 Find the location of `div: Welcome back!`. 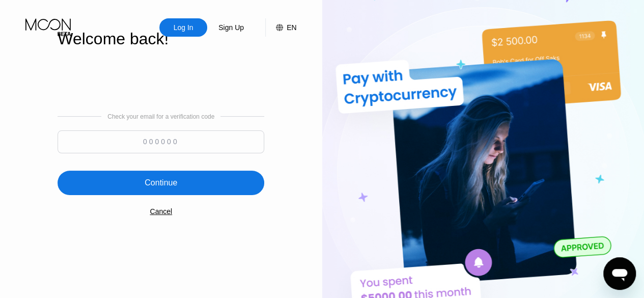

div: Welcome back! is located at coordinates (161, 39).